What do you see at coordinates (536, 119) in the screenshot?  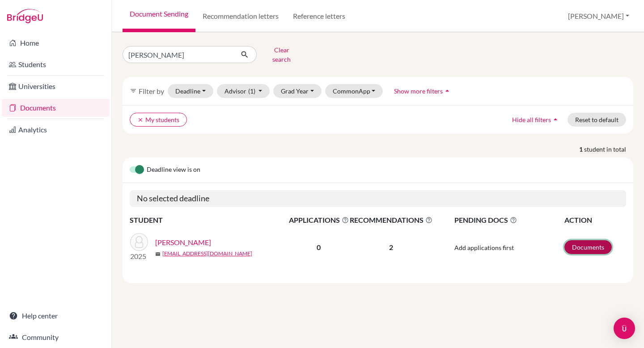 I see `button: Hide all filtersarrow_drop_up` at bounding box center [536, 119].